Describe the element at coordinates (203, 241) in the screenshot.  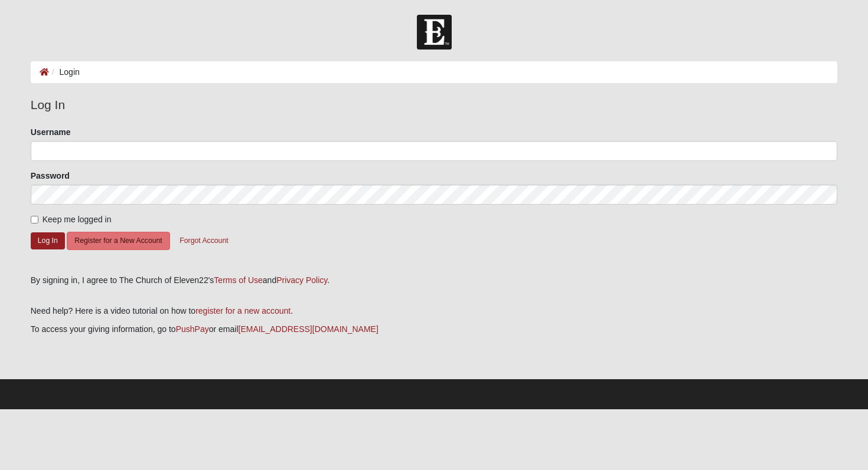
I see `button: Forgot Account` at that location.